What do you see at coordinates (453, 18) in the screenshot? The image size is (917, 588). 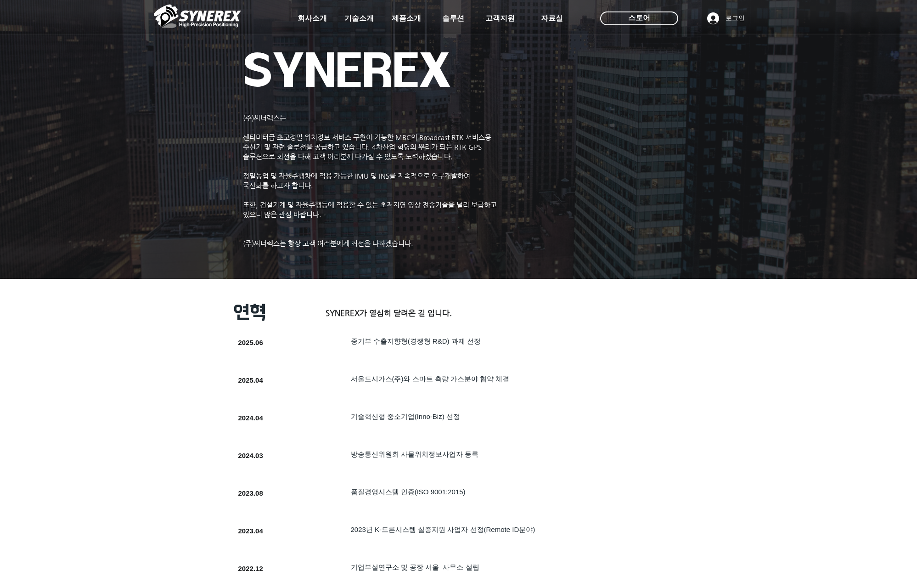 I see `span: 솔루션` at bounding box center [453, 18].